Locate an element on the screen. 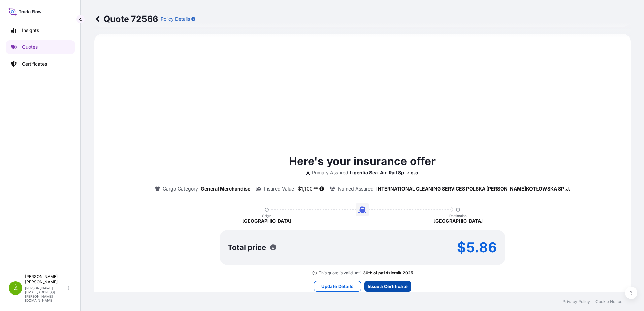 This screenshot has width=644, height=311. p: Here's your insurance offer is located at coordinates (362, 161).